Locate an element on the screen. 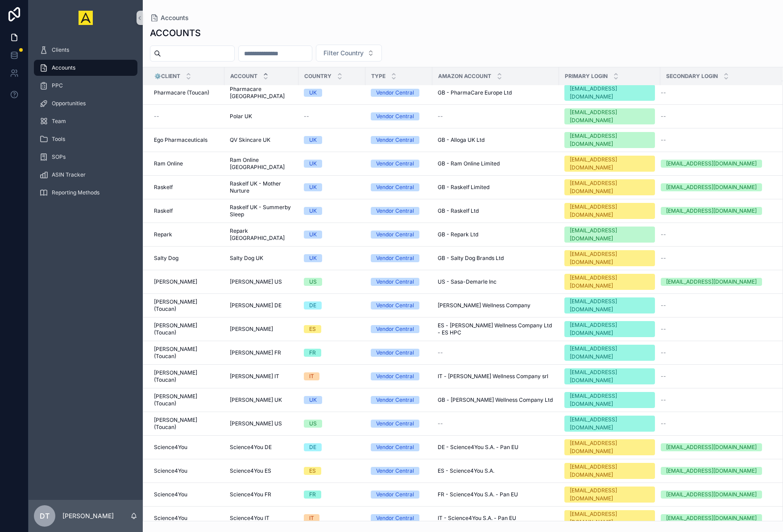 Image resolution: width=783 pixels, height=532 pixels. span: Salty Dog is located at coordinates (166, 258).